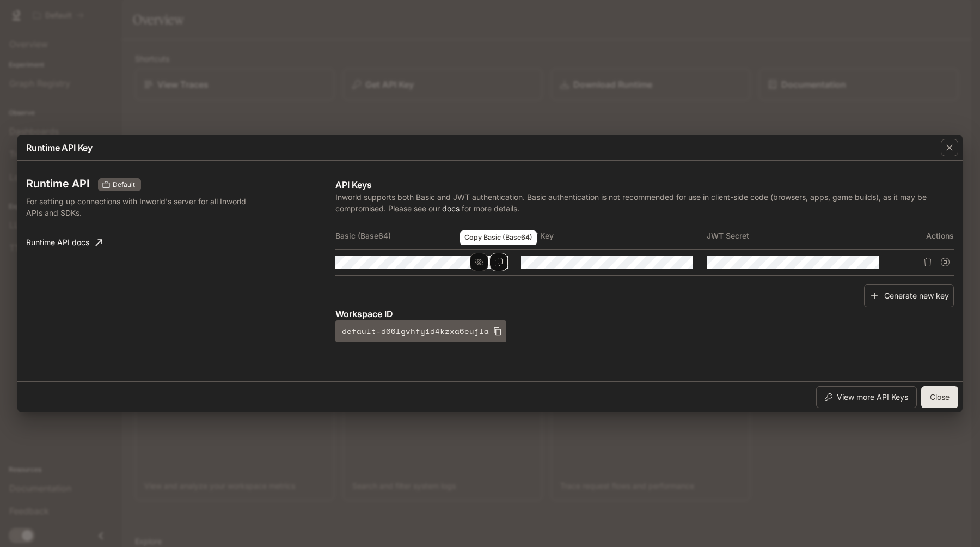 This screenshot has height=547, width=980. Describe the element at coordinates (866, 397) in the screenshot. I see `button: View more API Keys` at that location.